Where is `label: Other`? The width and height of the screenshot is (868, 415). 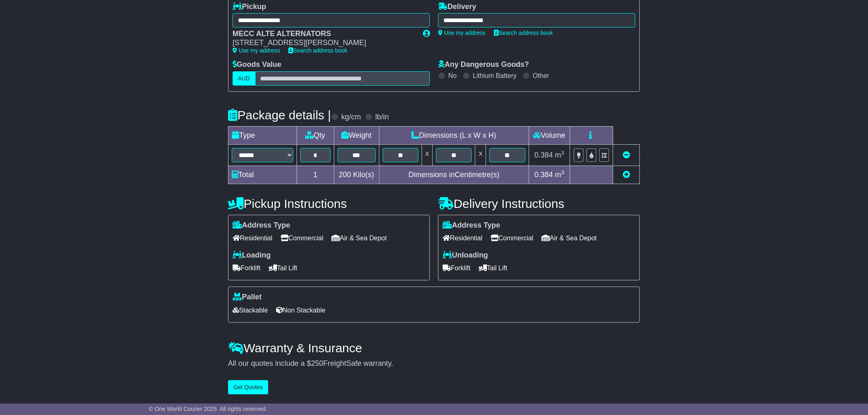 label: Other is located at coordinates (541, 76).